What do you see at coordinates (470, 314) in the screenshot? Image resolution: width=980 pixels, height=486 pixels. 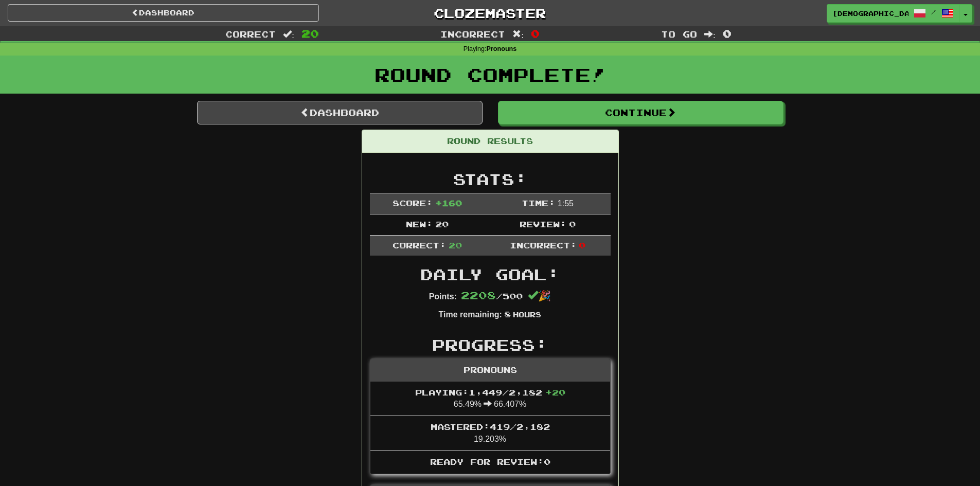 I see `strong: Time remaining:` at bounding box center [470, 314].